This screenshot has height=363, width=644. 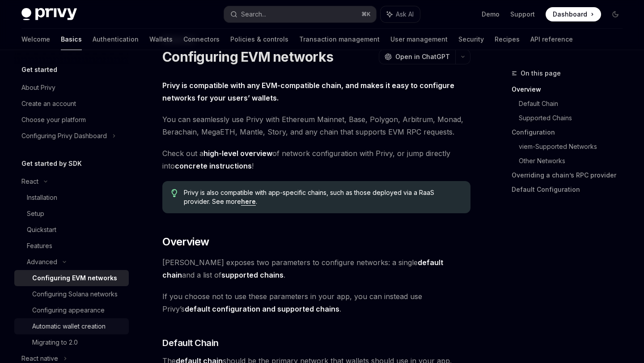 What do you see at coordinates (71, 294) in the screenshot?
I see `a: Configuring Solana networks` at bounding box center [71, 294].